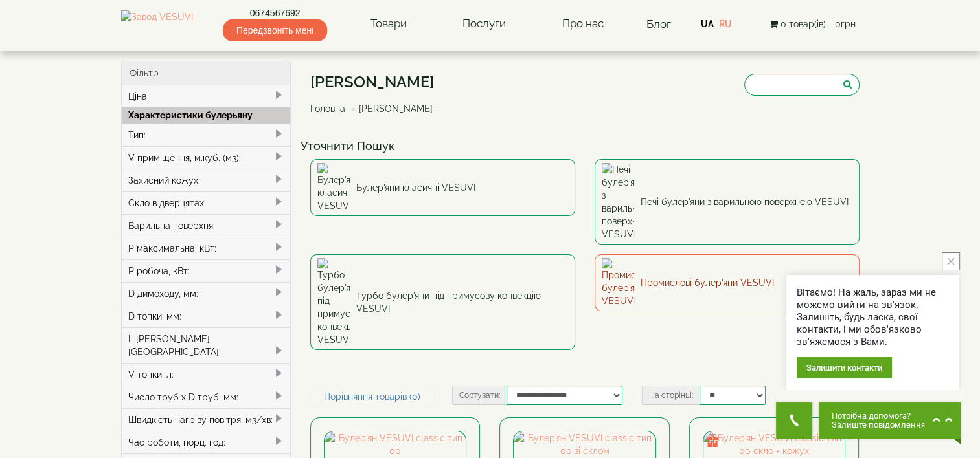 The height and width of the screenshot is (458, 980). I want to click on div: P робоча, кВт:, so click(206, 271).